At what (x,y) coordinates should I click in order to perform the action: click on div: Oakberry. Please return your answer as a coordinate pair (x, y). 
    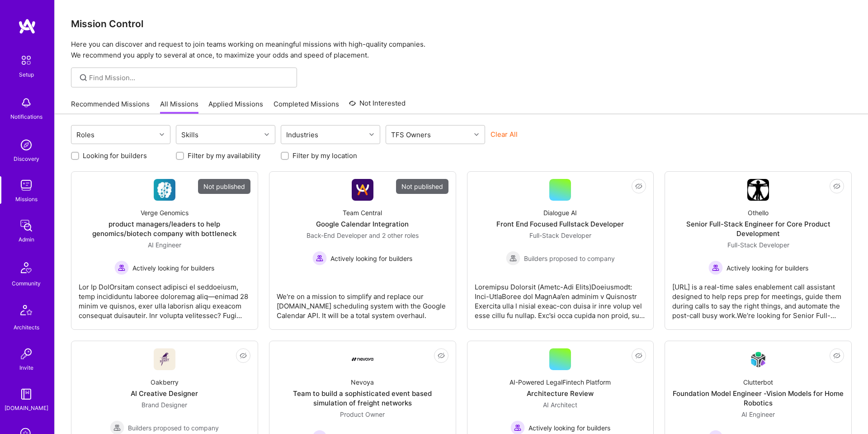
    Looking at the image, I should click on (165, 382).